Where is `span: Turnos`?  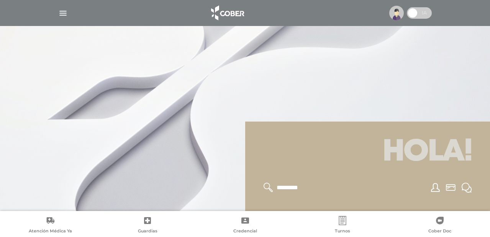 span: Turnos is located at coordinates (342, 232).